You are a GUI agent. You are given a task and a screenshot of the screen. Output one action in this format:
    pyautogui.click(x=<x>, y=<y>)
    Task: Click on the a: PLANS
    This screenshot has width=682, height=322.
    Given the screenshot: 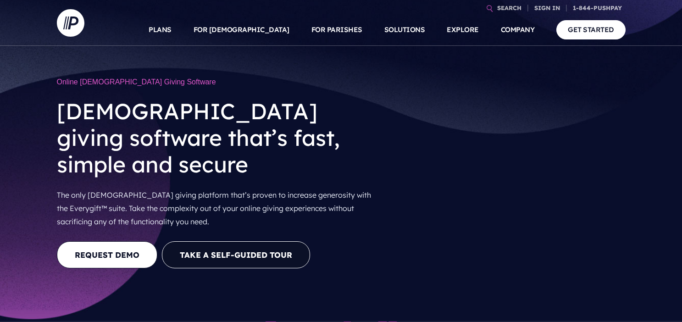 What is the action you would take?
    pyautogui.click(x=160, y=30)
    